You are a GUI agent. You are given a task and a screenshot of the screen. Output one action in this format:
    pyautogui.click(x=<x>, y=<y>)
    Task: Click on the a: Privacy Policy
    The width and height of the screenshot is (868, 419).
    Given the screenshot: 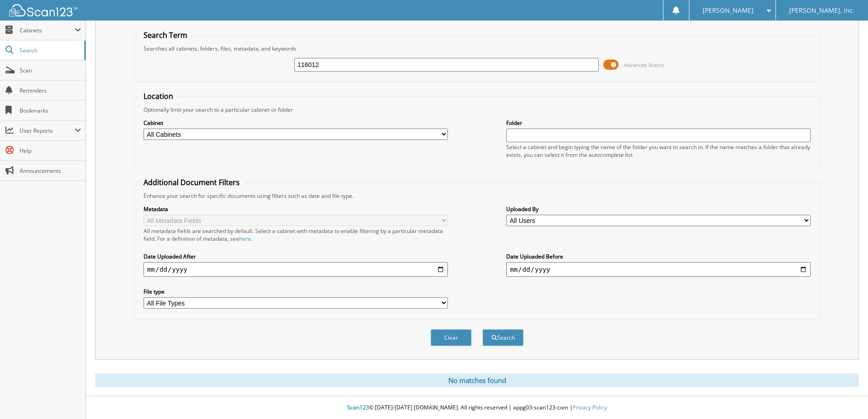 What is the action you would take?
    pyautogui.click(x=590, y=407)
    